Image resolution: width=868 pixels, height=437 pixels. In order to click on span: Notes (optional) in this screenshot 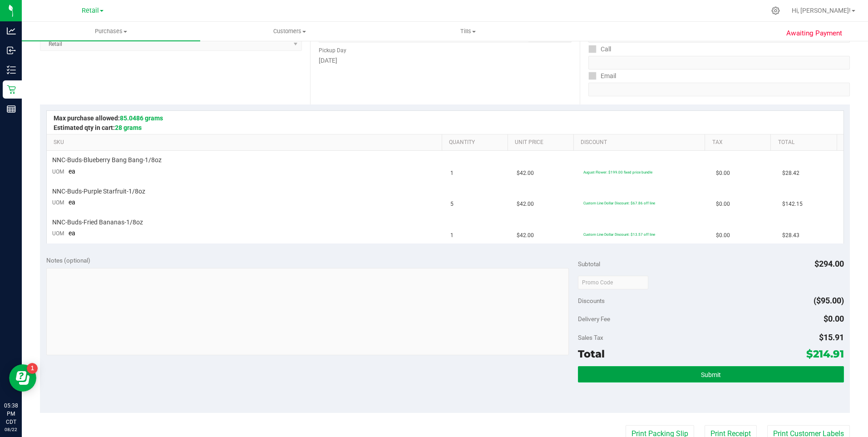, I will do `click(68, 260)`.